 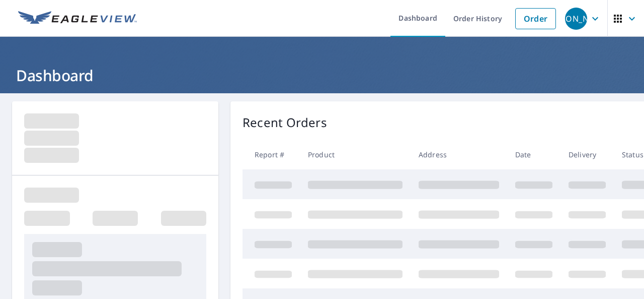 What do you see at coordinates (535, 19) in the screenshot?
I see `a: Order` at bounding box center [535, 19].